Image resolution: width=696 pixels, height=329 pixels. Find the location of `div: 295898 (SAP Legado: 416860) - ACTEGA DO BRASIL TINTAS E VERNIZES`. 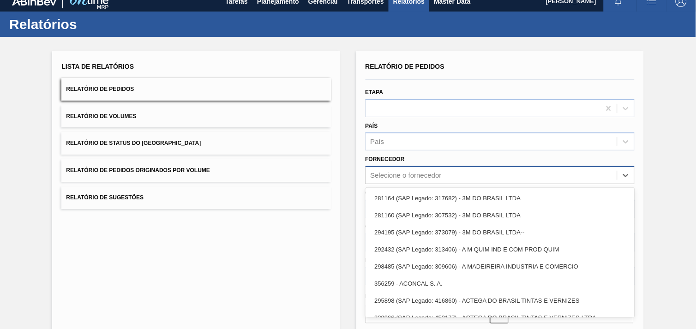

div: 295898 (SAP Legado: 416860) - ACTEGA DO BRASIL TINTAS E VERNIZES is located at coordinates (500, 300).